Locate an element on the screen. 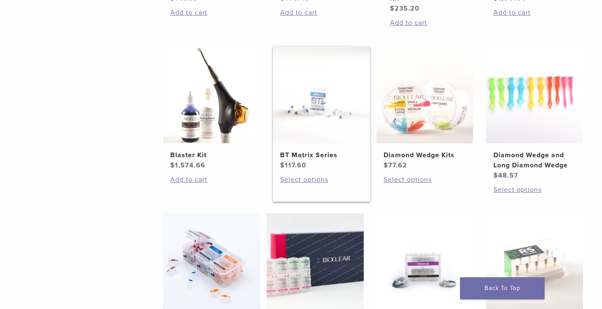 The width and height of the screenshot is (602, 309). h2: Diamond Wedge and Long Diamond Wedge is located at coordinates (534, 160).